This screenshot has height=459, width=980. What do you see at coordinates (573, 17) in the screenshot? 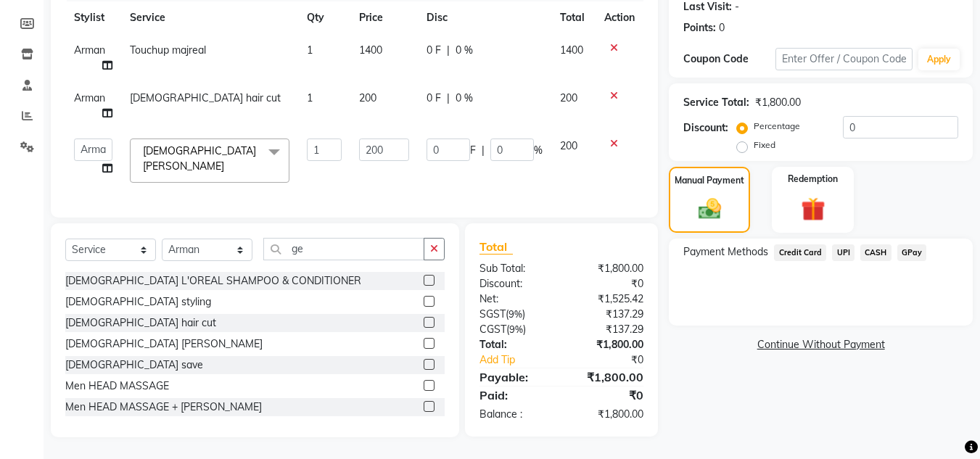
I see `th: Total` at bounding box center [573, 17].